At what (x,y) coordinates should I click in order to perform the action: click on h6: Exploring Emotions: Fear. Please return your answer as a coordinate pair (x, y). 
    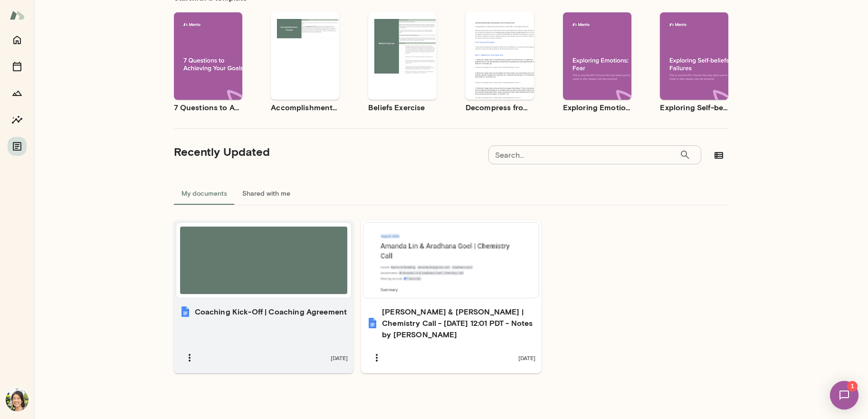
    Looking at the image, I should click on (597, 107).